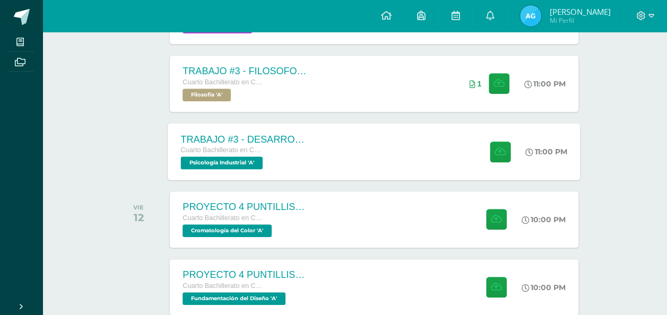 This screenshot has width=667, height=315. I want to click on span: Fundamentación del Diseño 'A', so click(234, 299).